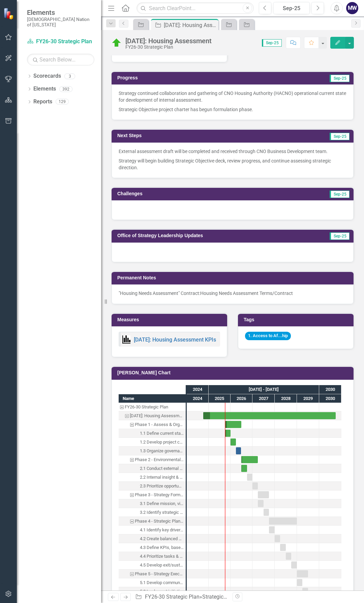  What do you see at coordinates (283, 547) in the screenshot?
I see `div: Task: Start date: 2028-04-01 End date: 2028-06-30` at bounding box center [283, 547].